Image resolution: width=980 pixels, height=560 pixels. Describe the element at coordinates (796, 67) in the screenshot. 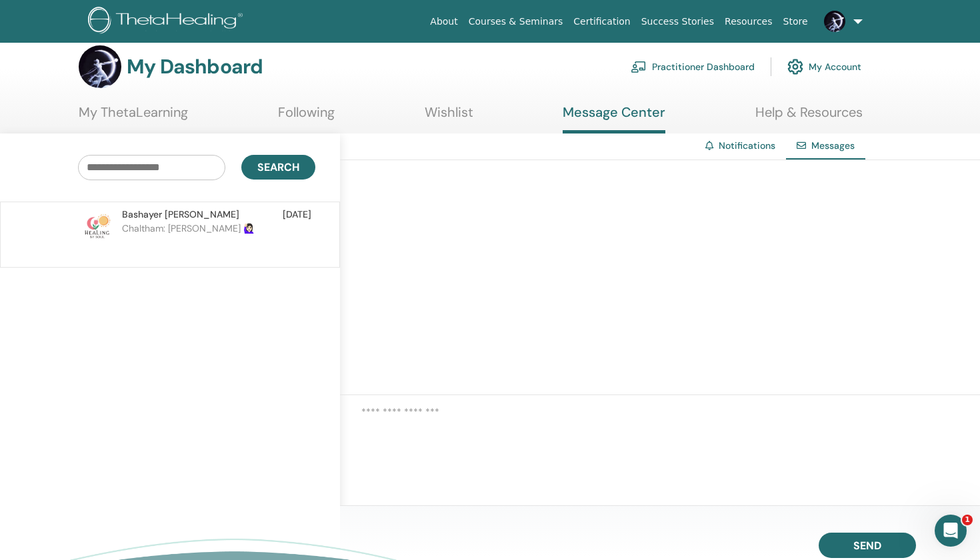

I see `img: cog.svg` at that location.